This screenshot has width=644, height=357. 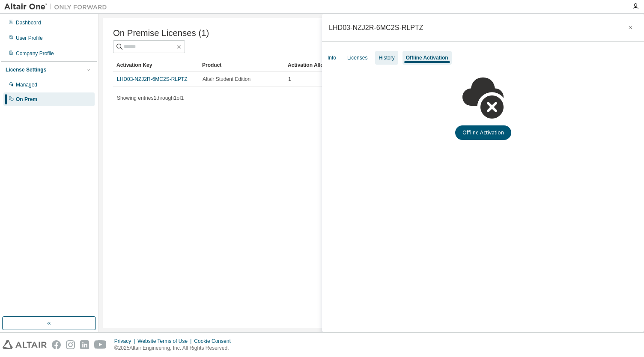 I want to click on span: 1, so click(x=289, y=79).